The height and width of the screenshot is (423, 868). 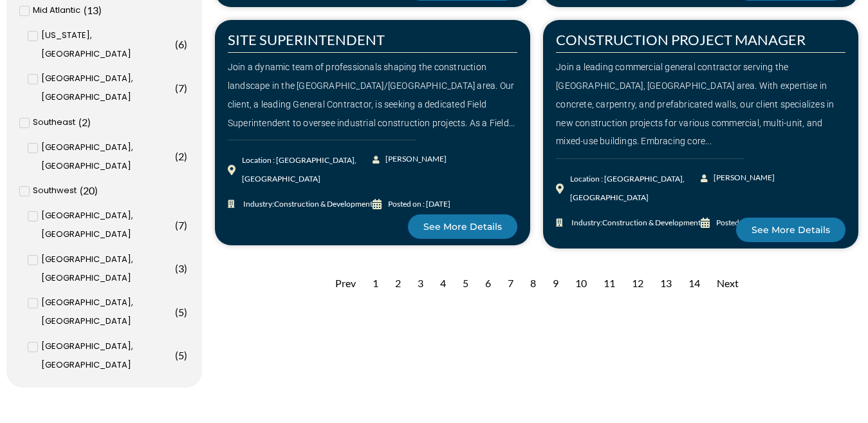 I want to click on span: Southeast, so click(x=54, y=123).